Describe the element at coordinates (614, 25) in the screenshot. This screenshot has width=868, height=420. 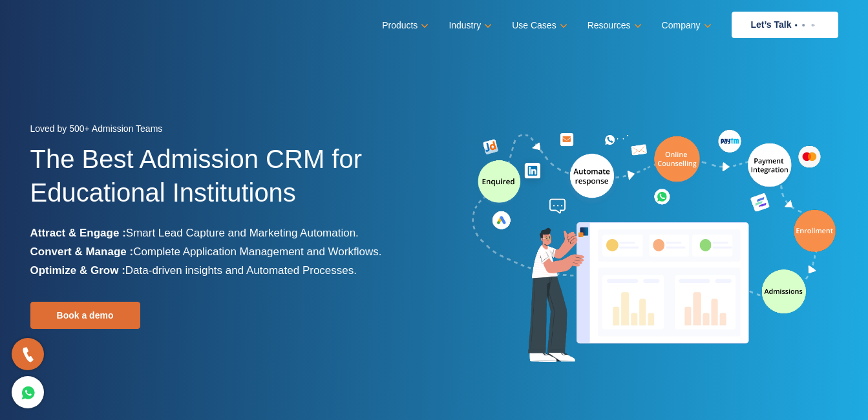
I see `a: Resources` at that location.